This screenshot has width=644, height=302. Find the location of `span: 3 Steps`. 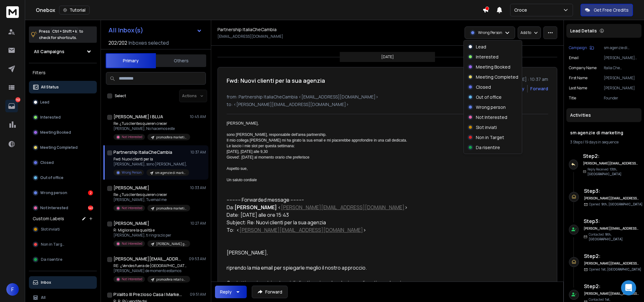

span: 3 Steps is located at coordinates (576, 142).